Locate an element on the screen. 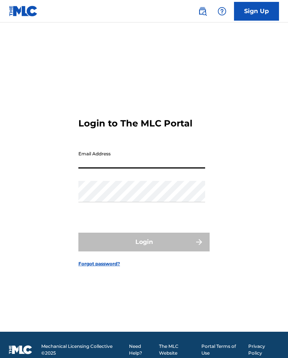  h3: Login to The MLC Portal is located at coordinates (135, 123).